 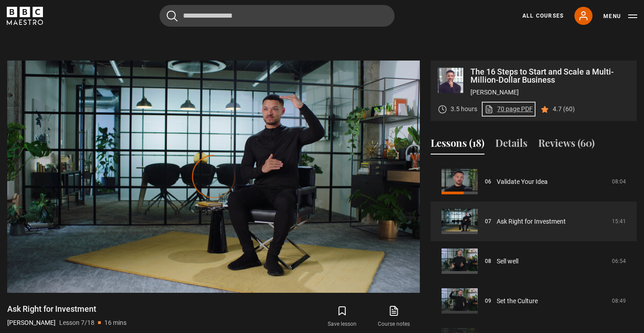 I want to click on a: Sell well, so click(x=508, y=261).